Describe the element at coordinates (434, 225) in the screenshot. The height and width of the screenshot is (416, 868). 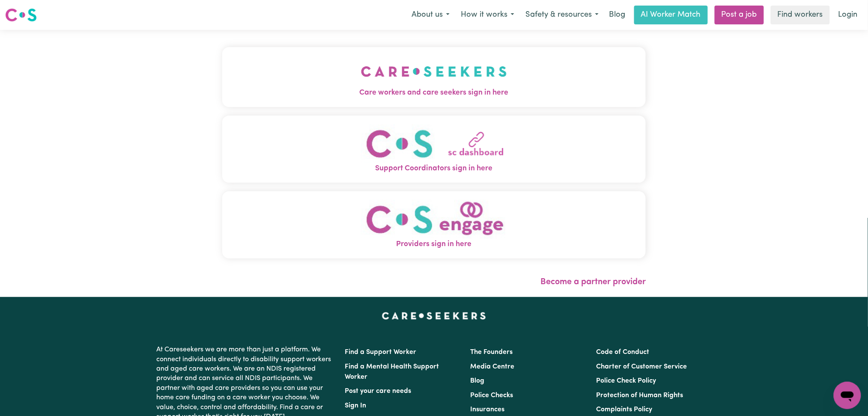
I see `button: Providers sign in here` at that location.